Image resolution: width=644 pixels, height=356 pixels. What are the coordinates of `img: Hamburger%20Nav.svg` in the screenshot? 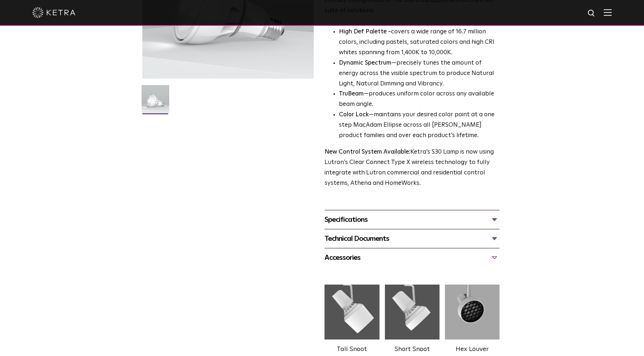 It's located at (608, 12).